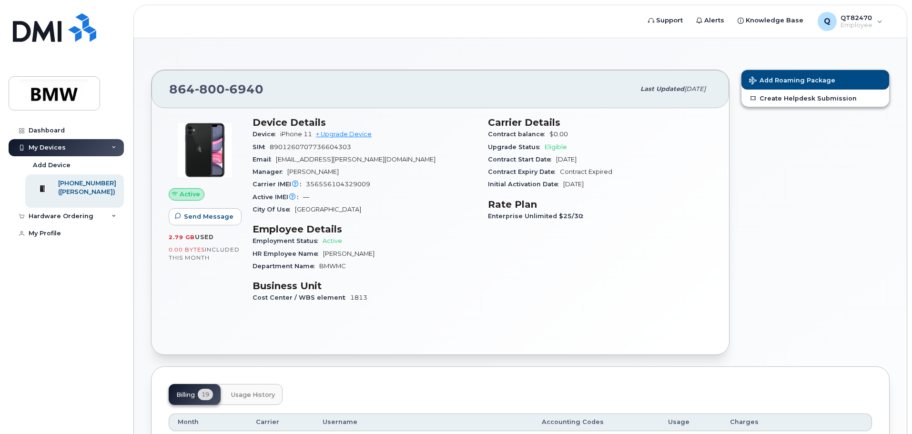  What do you see at coordinates (301, 297) in the screenshot?
I see `span: Cost Center / WBS element` at bounding box center [301, 297].